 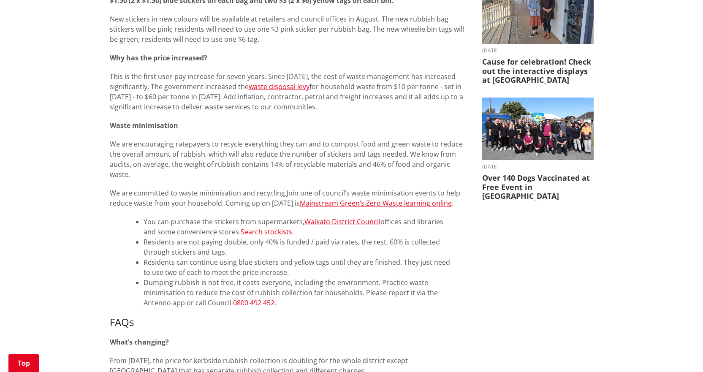 What do you see at coordinates (254, 303) in the screenshot?
I see `a: 0800 492 452` at bounding box center [254, 303].